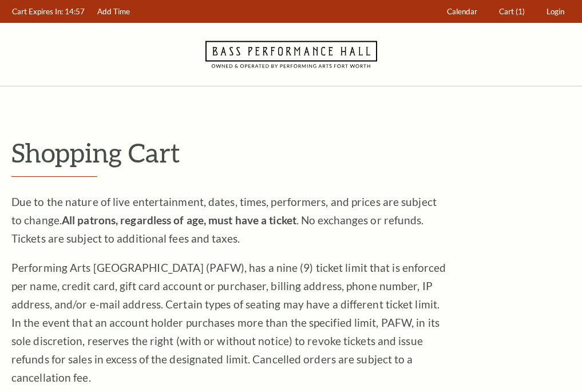  I want to click on span: Login, so click(555, 12).